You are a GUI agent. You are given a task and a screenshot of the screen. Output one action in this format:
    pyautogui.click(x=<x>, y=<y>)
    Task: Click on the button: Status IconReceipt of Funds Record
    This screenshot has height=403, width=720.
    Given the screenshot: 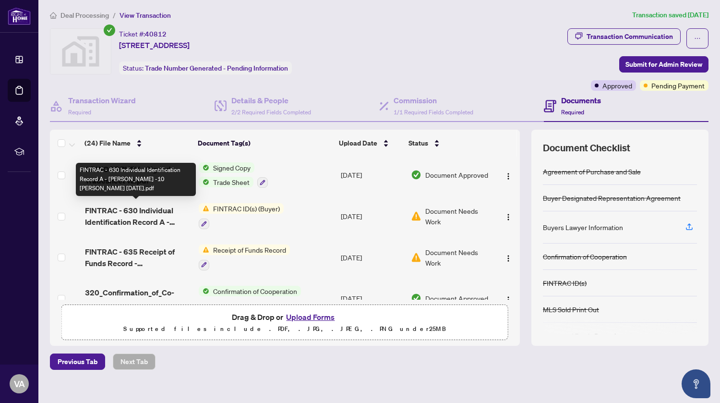 What is the action you would take?
    pyautogui.click(x=244, y=257)
    